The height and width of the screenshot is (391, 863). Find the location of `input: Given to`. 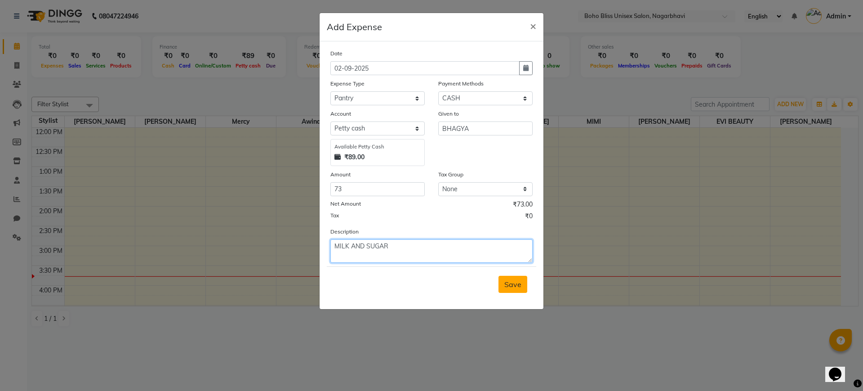

input: Given to is located at coordinates (486, 128).